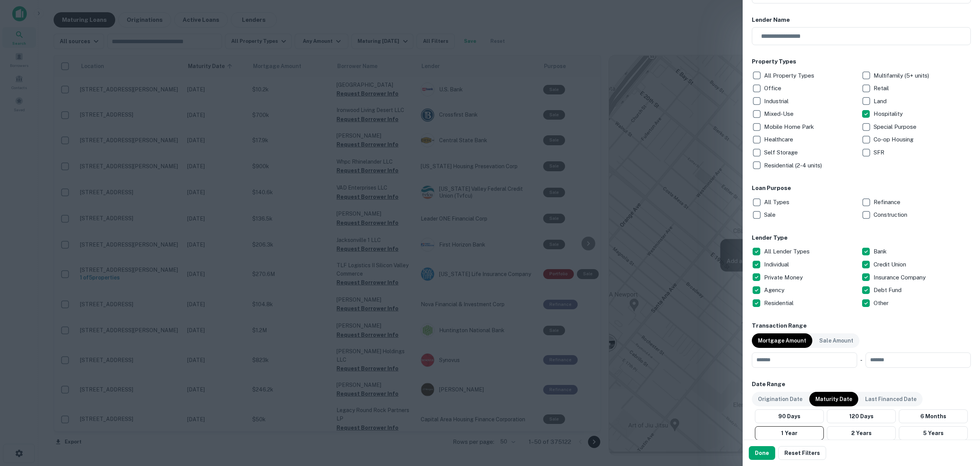 This screenshot has height=466, width=980. Describe the element at coordinates (834, 399) in the screenshot. I see `p: Maturity Date` at that location.